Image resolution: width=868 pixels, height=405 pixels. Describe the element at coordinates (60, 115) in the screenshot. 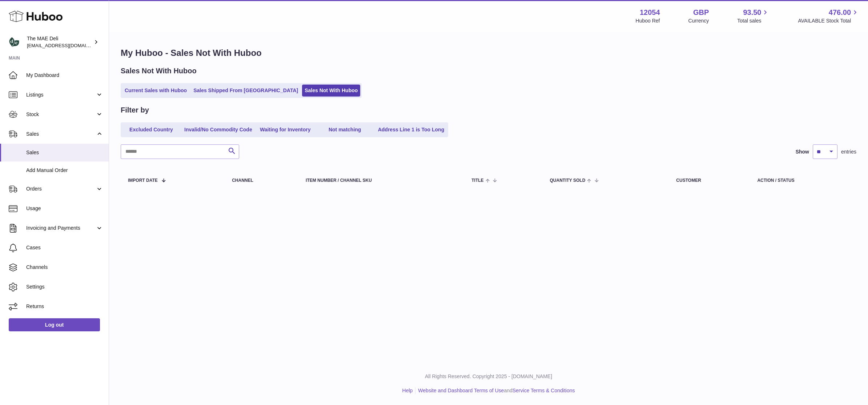

I see `span: Stock` at that location.